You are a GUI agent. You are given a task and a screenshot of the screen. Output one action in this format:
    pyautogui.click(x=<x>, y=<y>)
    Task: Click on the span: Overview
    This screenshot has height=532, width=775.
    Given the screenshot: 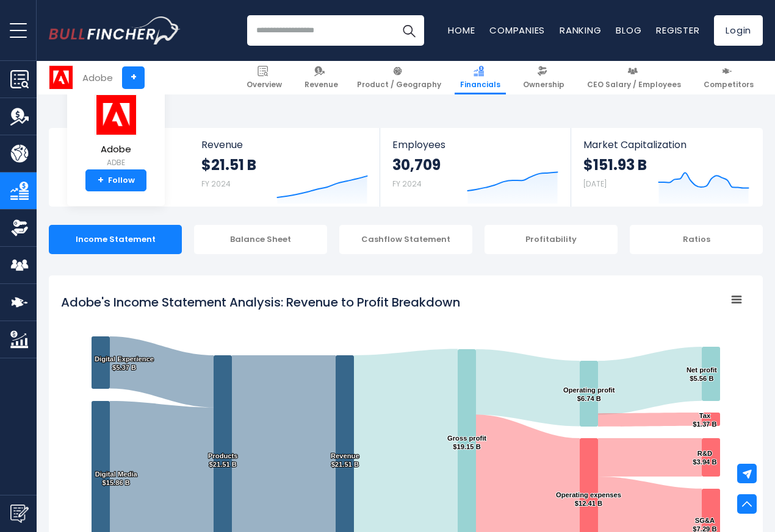 What is the action you would take?
    pyautogui.click(x=264, y=85)
    